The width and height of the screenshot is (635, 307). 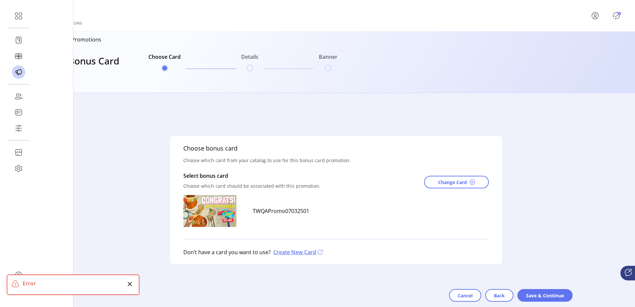 What do you see at coordinates (210, 148) in the screenshot?
I see `h5: Choose bonus card` at bounding box center [210, 148].